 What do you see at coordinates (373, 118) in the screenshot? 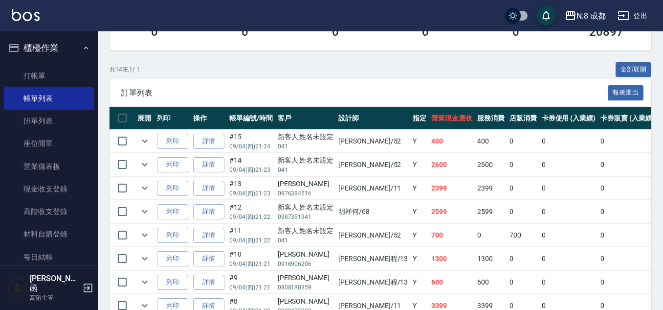
I see `th: 設計師` at bounding box center [373, 118].